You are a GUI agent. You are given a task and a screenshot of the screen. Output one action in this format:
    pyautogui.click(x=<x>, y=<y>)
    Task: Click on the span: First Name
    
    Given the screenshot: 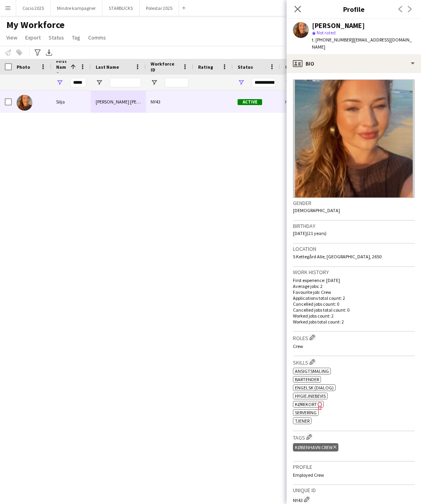 What is the action you would take?
    pyautogui.click(x=62, y=67)
    